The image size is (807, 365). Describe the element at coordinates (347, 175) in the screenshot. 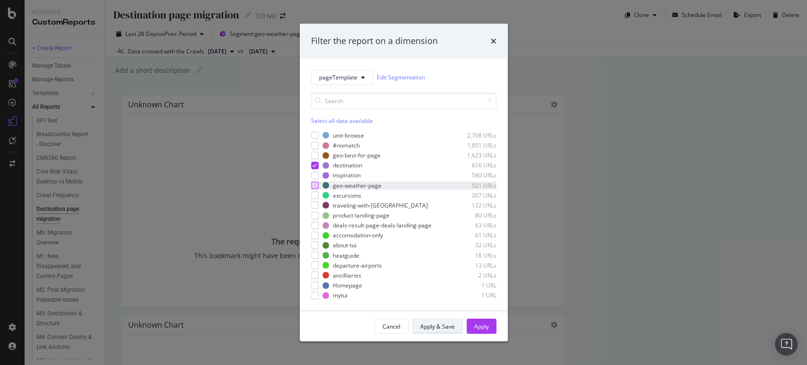

I see `div: inspiration` at that location.